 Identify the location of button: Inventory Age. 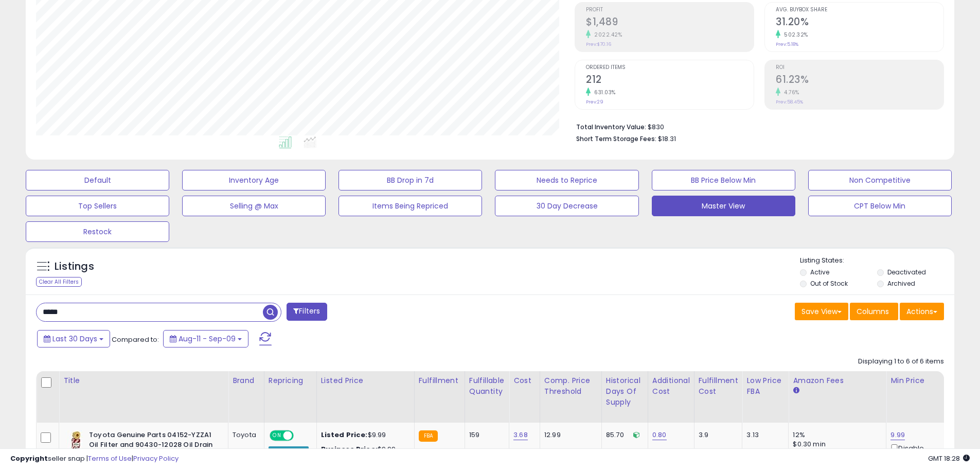
(253, 180).